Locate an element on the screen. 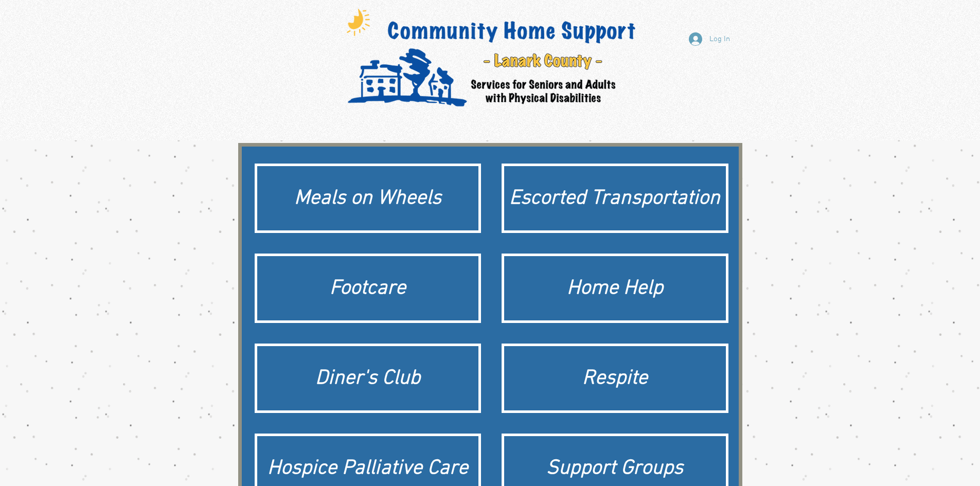 This screenshot has height=486, width=980. a: Meals on Wheels is located at coordinates (368, 198).